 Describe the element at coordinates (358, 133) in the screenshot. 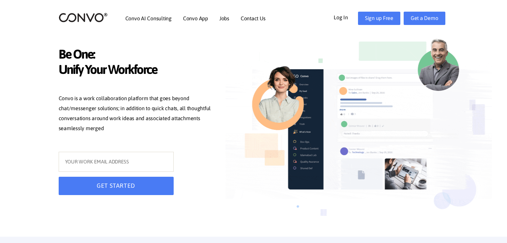

I see `img: image_not_found` at that location.